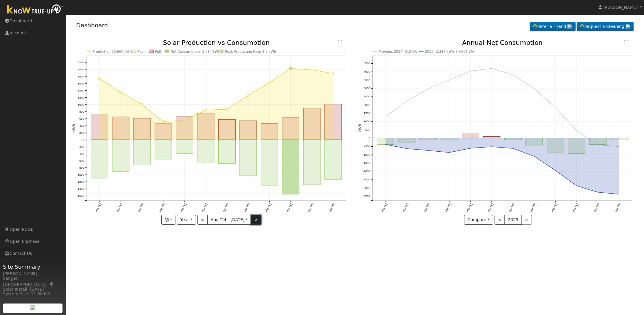 The width and height of the screenshot is (644, 315). I want to click on text: -500, so click(367, 146).